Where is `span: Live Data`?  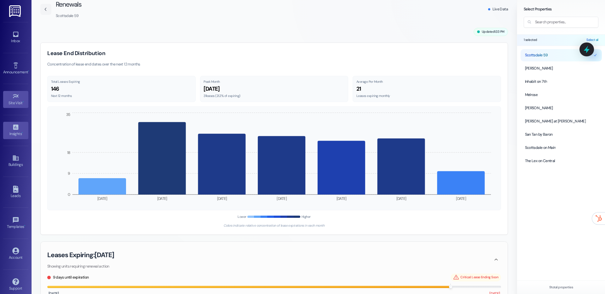
span: Live Data is located at coordinates (500, 9).